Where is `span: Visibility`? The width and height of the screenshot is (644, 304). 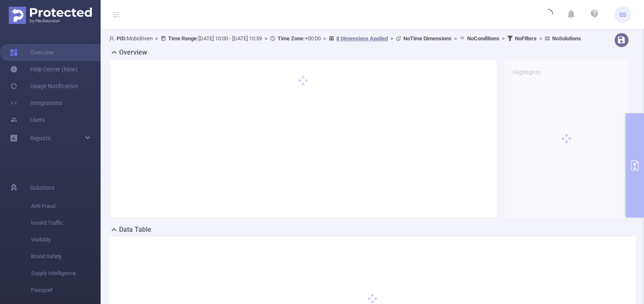 span: Visibility is located at coordinates (66, 239).